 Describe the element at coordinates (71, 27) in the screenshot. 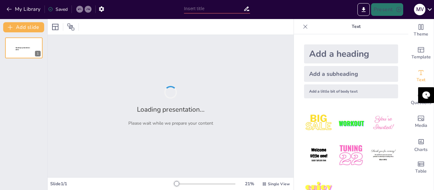

I see `span: Position` at that location.